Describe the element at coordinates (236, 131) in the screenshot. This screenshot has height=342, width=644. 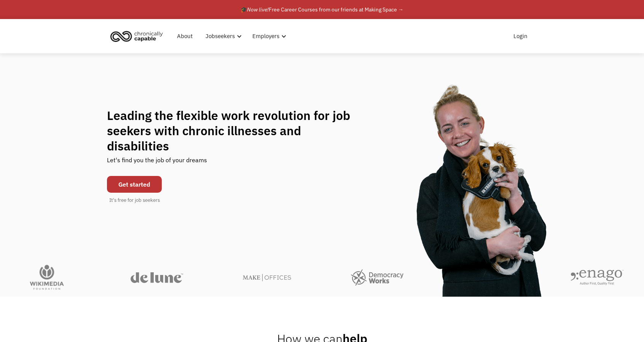
I see `h1: Leading the flexible work revolution for job seekers with chronic illnesses and disabilities` at that location.